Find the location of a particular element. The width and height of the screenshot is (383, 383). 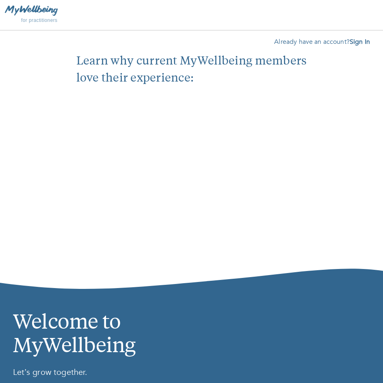

p: Already have an account? is located at coordinates (191, 42).